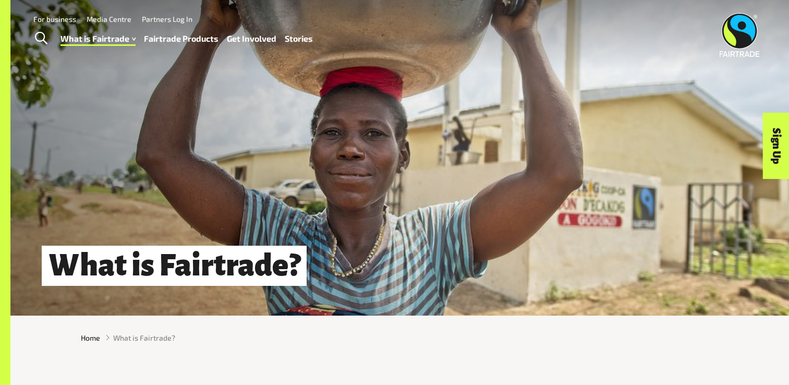 Image resolution: width=789 pixels, height=385 pixels. Describe the element at coordinates (98, 39) in the screenshot. I see `a: What is Fairtrade` at that location.